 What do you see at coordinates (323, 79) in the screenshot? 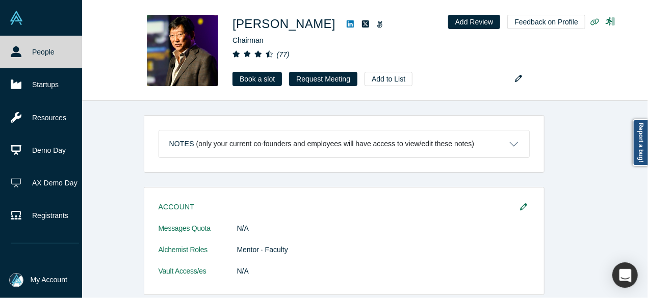
I see `button: Request Meeting` at bounding box center [323, 79].